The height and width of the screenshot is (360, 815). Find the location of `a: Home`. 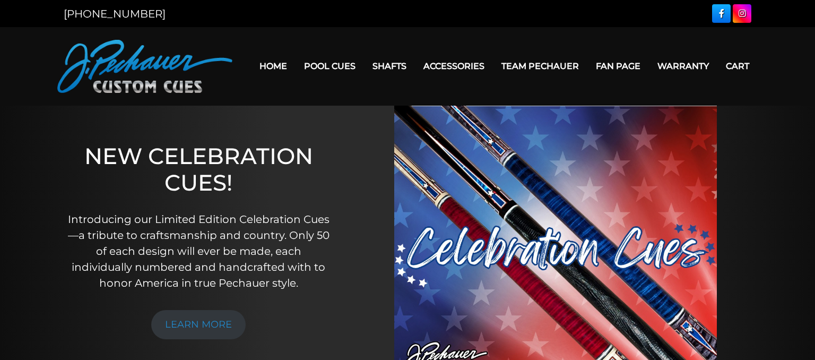

a: Home is located at coordinates (273, 66).